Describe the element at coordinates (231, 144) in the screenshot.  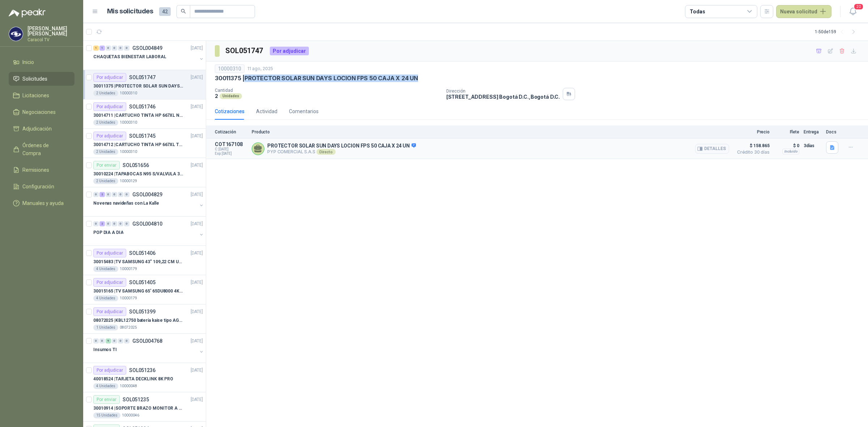
I see `p: COT167108` at that location.